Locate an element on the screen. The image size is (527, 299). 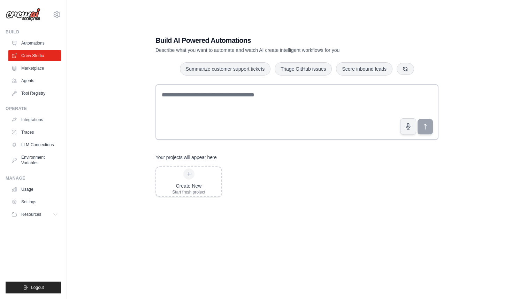
a: Usage is located at coordinates (34, 190).